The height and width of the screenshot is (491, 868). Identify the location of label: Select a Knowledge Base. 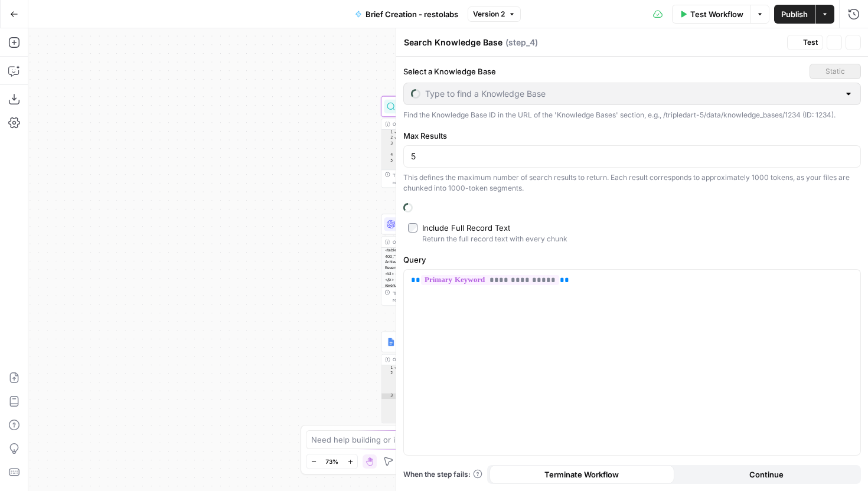
(604, 71).